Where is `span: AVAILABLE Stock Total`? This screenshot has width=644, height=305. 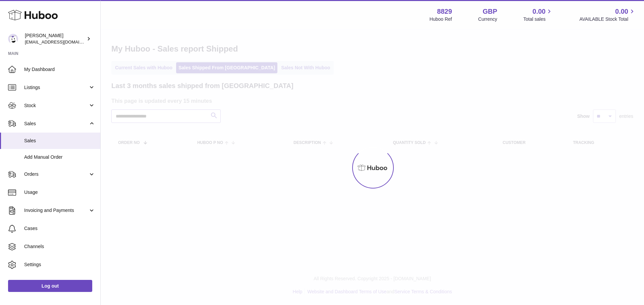
span: AVAILABLE Stock Total is located at coordinates (607, 19).